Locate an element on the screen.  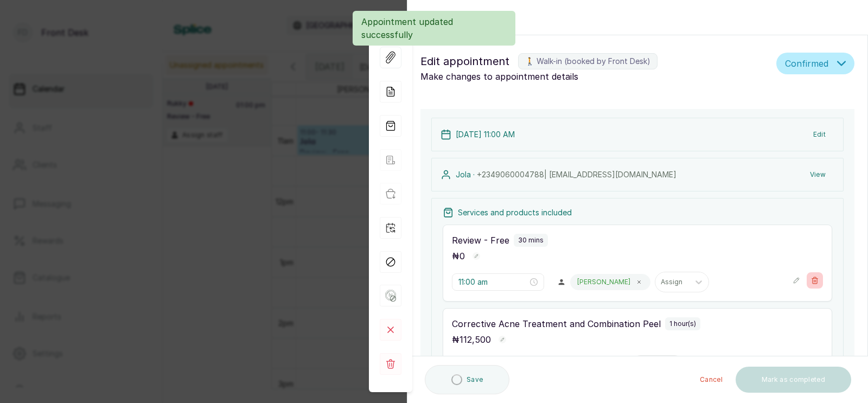
p: 30 mins is located at coordinates (531, 240).